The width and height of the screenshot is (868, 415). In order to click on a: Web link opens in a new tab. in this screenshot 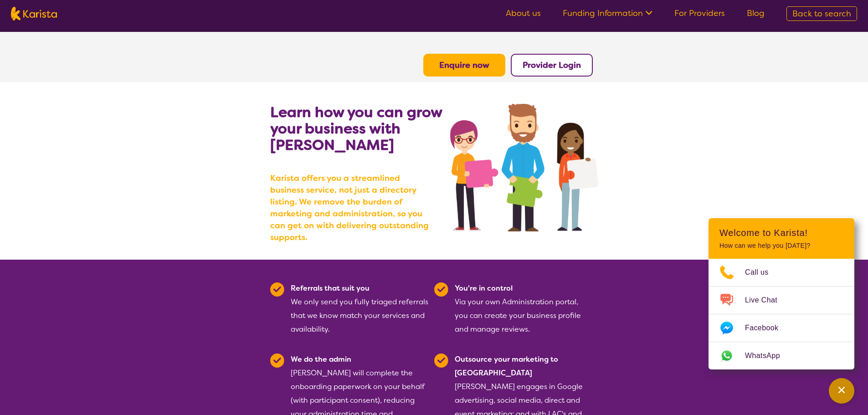, I will do `click(781, 355)`.